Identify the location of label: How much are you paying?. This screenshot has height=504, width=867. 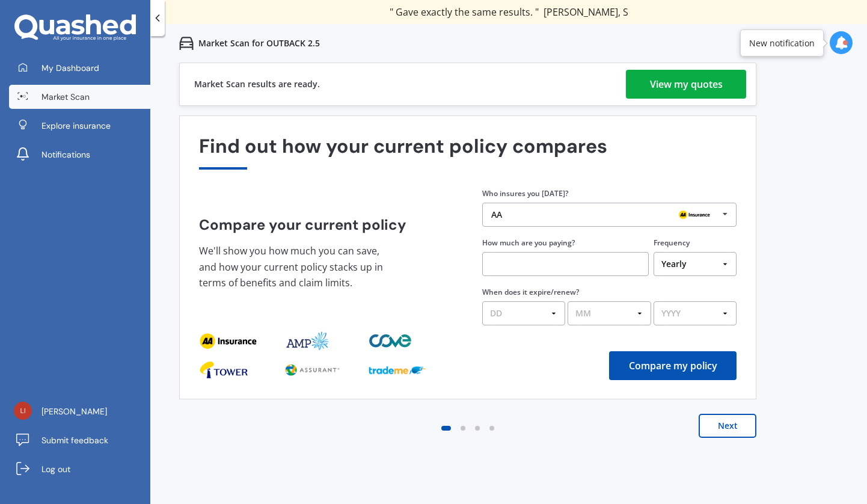
(529, 242).